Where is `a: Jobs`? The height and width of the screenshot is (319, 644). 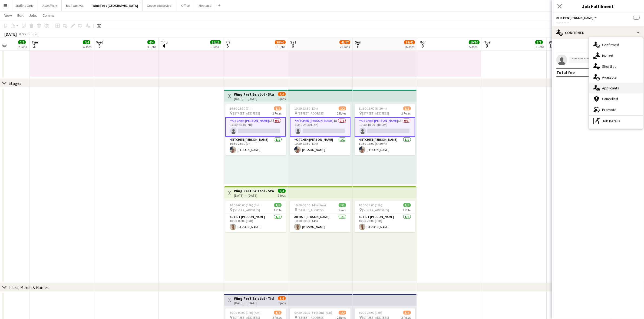
a: Jobs is located at coordinates (33, 15).